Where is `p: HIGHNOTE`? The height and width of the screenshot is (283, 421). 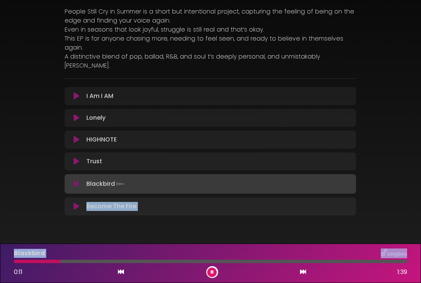 p: HIGHNOTE is located at coordinates (101, 140).